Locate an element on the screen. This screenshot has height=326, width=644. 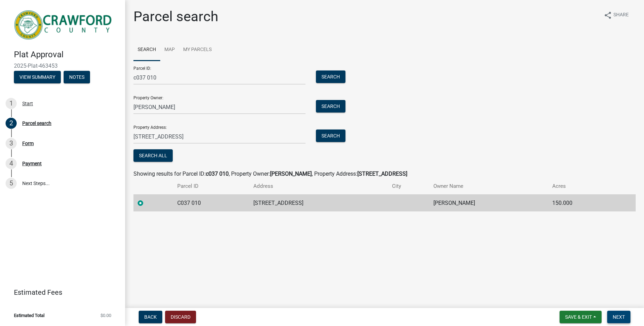
th: City is located at coordinates (408, 186).